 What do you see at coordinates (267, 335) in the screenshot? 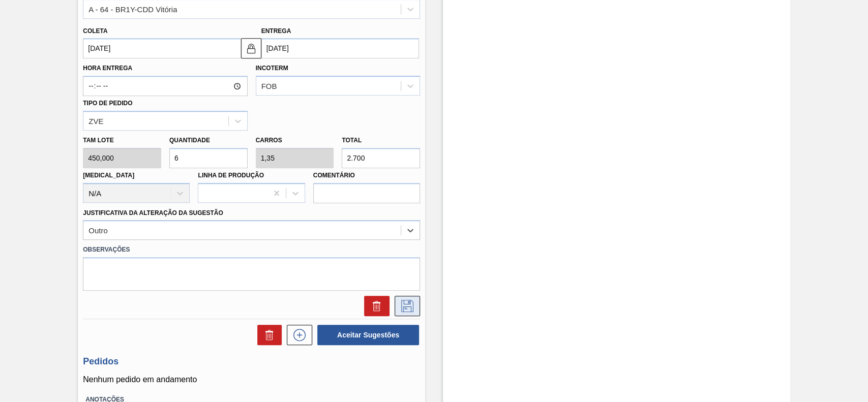
I see `div: Excluir Sugestões` at bounding box center [267, 335].